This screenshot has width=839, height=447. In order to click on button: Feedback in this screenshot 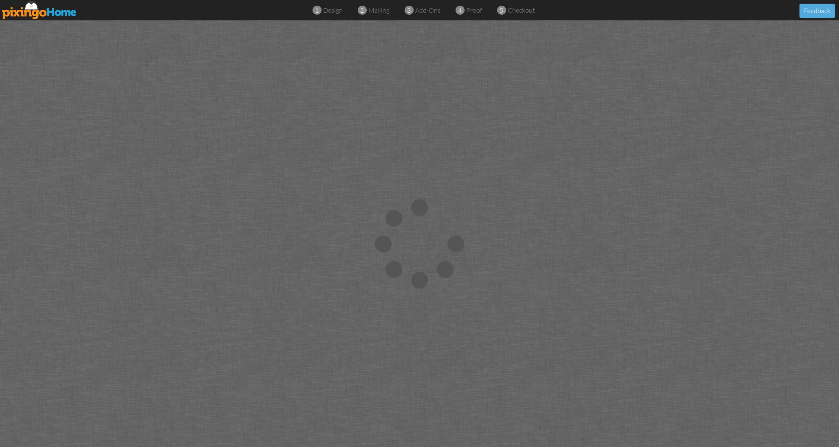, I will do `click(817, 11)`.